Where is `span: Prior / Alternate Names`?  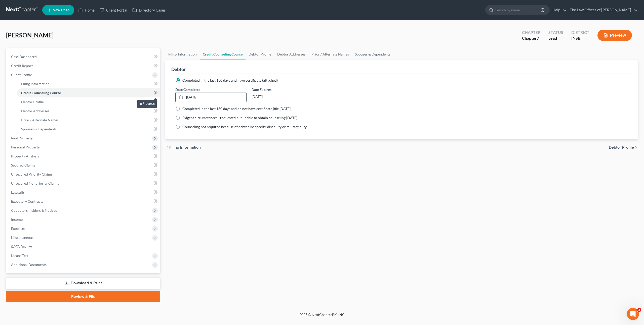
span: Prior / Alternate Names is located at coordinates (40, 120).